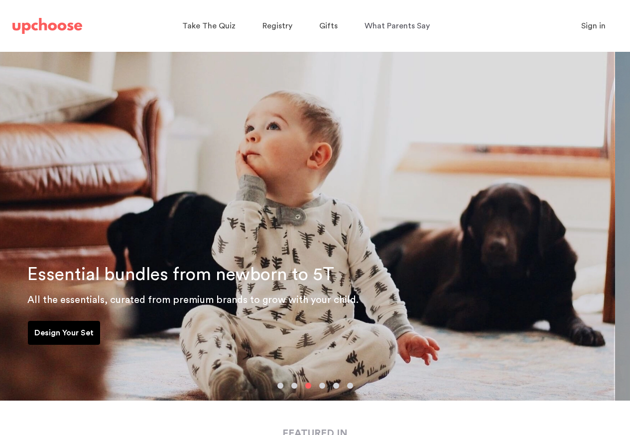 Image resolution: width=630 pixels, height=435 pixels. Describe the element at coordinates (593, 26) in the screenshot. I see `button: Sign in` at that location.